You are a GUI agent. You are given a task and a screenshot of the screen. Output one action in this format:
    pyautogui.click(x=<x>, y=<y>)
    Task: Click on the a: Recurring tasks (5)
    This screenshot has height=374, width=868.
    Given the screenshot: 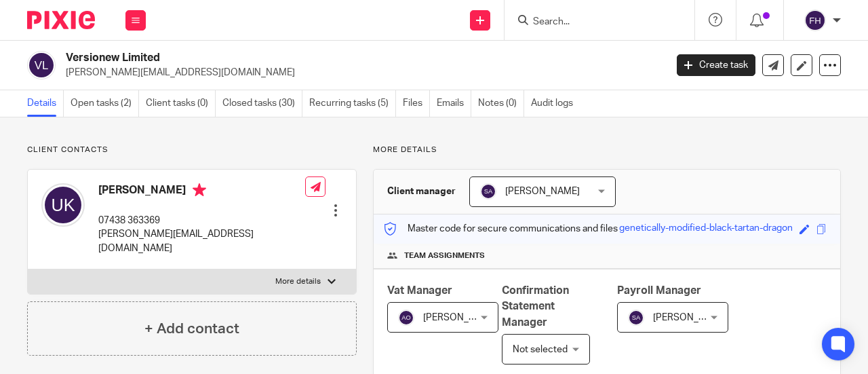 What is the action you would take?
    pyautogui.click(x=353, y=103)
    